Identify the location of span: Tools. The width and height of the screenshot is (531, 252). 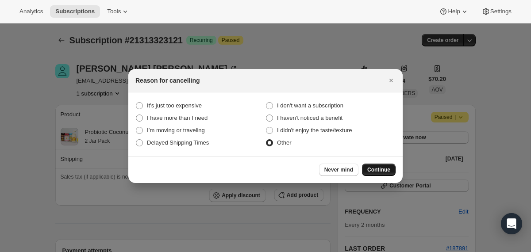
(114, 12).